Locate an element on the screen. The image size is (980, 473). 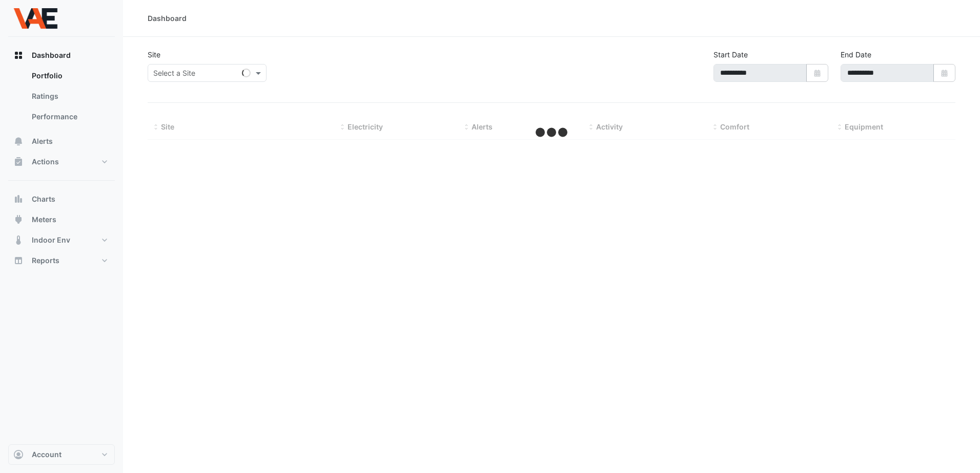
label: Start Date is located at coordinates (730, 54).